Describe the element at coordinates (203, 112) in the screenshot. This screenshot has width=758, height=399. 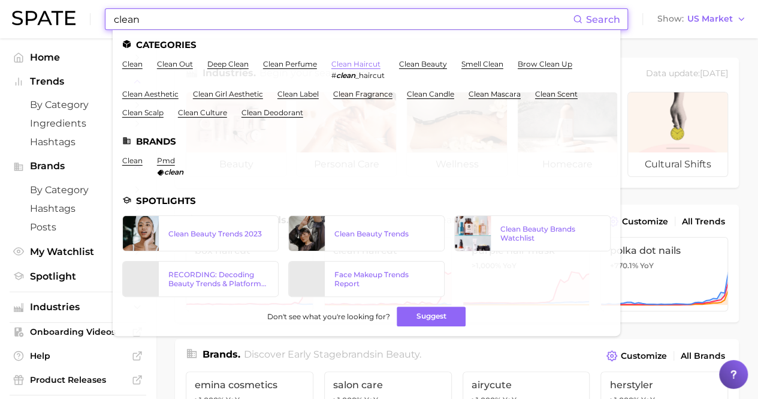
I see `a: clean culture` at that location.